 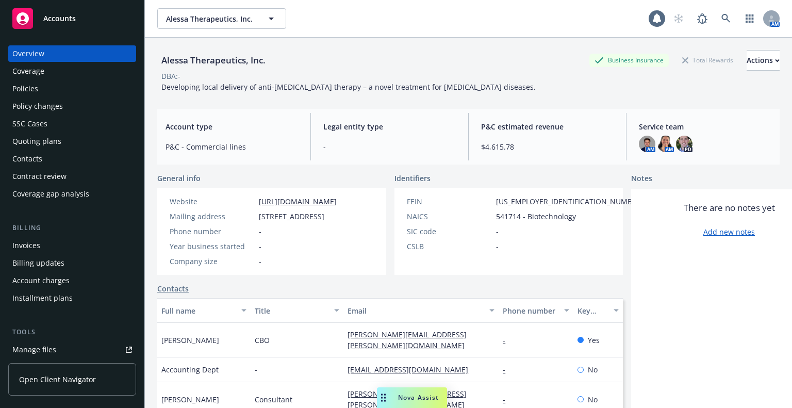 I want to click on div: Quoting plans, so click(x=37, y=141).